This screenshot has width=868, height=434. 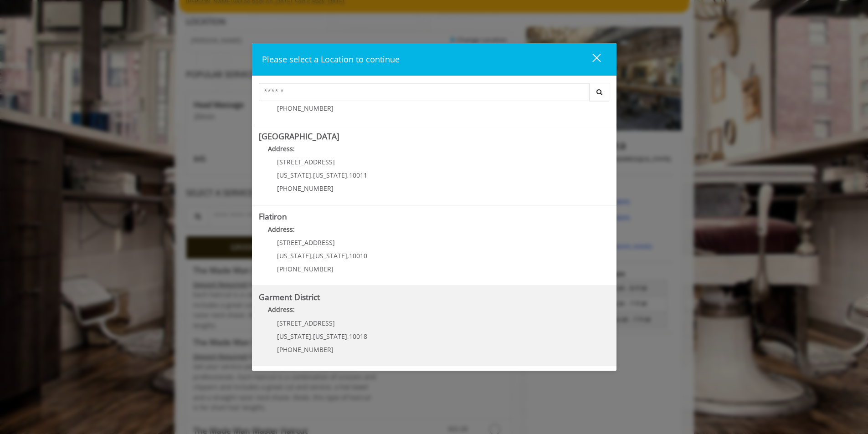 I want to click on span: 10010, so click(x=358, y=255).